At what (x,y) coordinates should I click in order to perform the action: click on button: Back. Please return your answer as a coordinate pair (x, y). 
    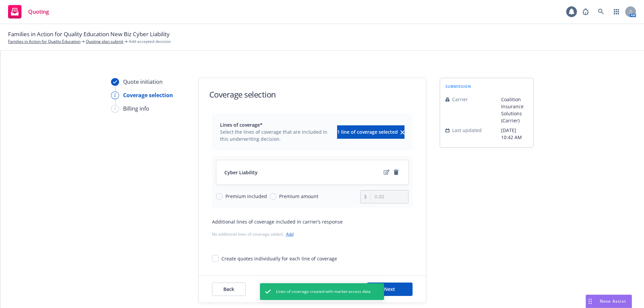
    Looking at the image, I should click on (229, 289).